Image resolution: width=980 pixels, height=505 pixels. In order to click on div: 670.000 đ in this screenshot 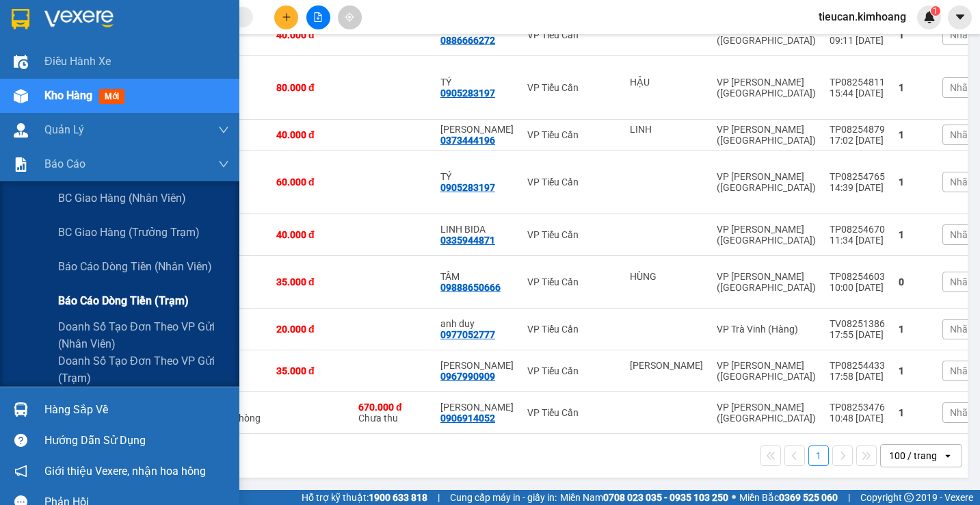, I will do `click(392, 407)`.